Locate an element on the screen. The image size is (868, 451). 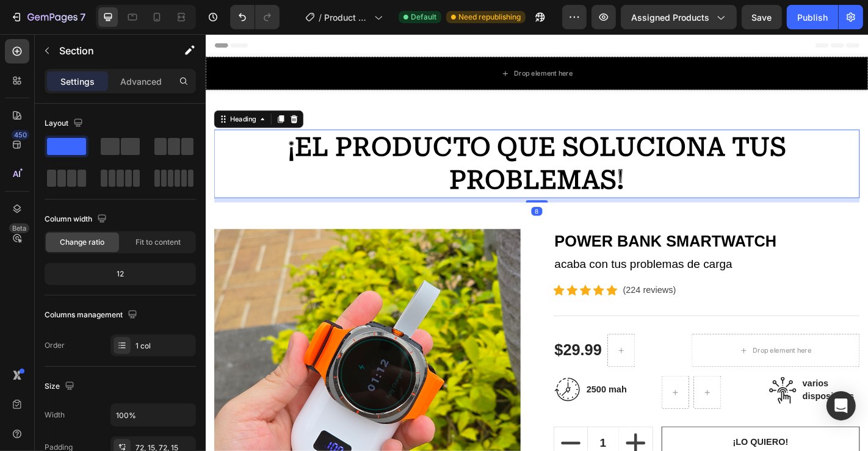
p: Settings is located at coordinates (77, 81).